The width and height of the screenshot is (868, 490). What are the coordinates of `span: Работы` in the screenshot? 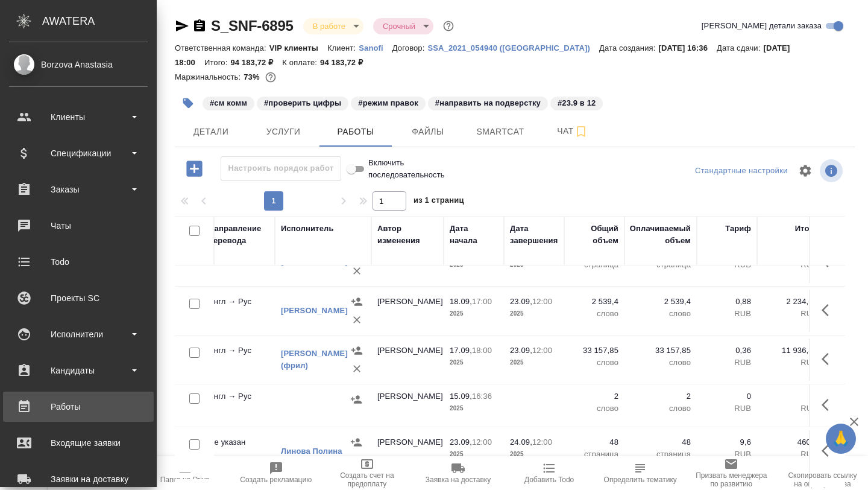 It's located at (356, 131).